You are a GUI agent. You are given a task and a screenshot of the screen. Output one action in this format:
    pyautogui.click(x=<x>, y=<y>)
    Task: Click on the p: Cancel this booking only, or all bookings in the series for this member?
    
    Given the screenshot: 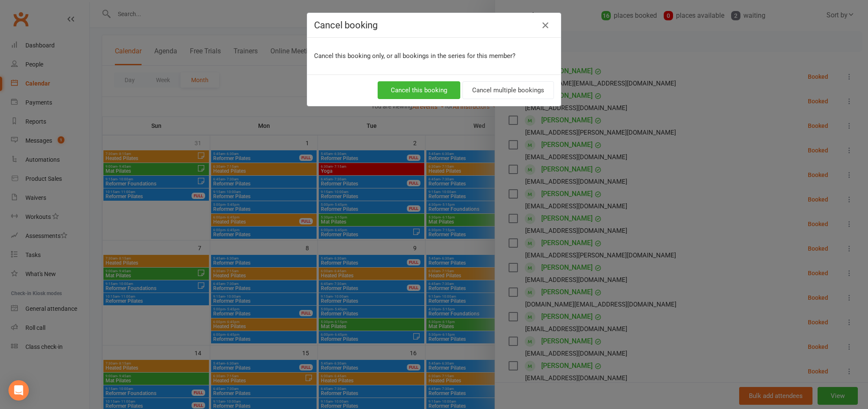 What is the action you would take?
    pyautogui.click(x=434, y=56)
    